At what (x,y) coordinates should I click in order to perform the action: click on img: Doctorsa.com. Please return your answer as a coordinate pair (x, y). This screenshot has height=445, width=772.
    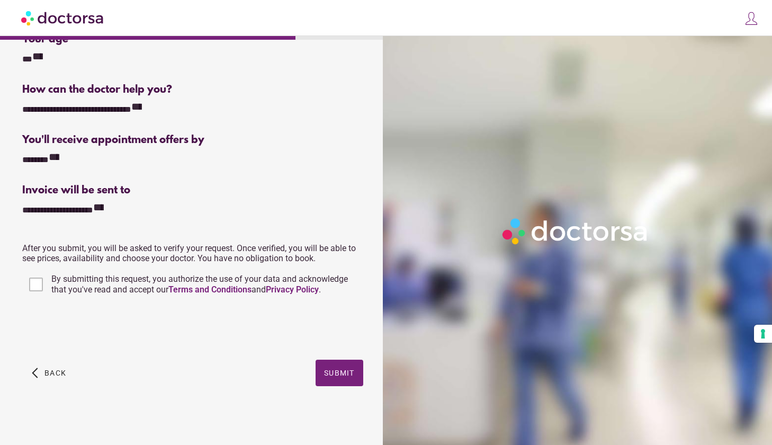
    Looking at the image, I should click on (63, 17).